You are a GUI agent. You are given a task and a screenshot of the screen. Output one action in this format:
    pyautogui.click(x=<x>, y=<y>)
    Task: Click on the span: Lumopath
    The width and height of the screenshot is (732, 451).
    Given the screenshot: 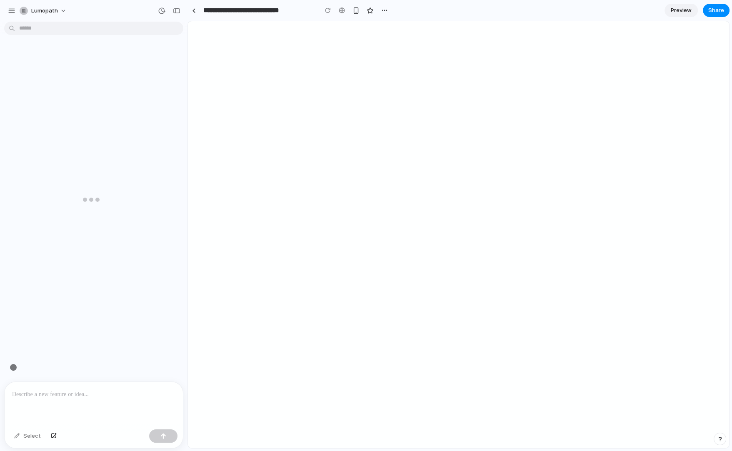 What is the action you would take?
    pyautogui.click(x=45, y=11)
    